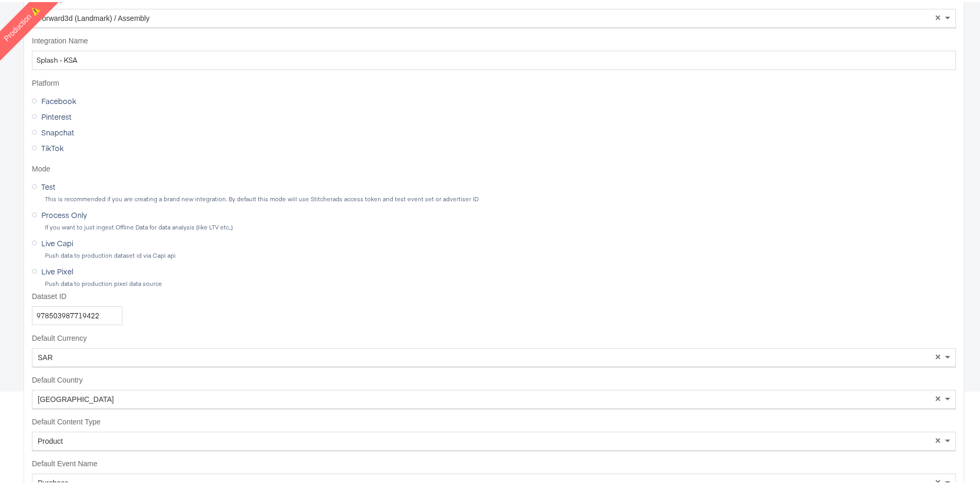 Image resolution: width=980 pixels, height=484 pixels. What do you see at coordinates (500, 197) in the screenshot?
I see `div: This is recommended if you are creating a brand new integration. By default this mode will use St...` at bounding box center [500, 197].